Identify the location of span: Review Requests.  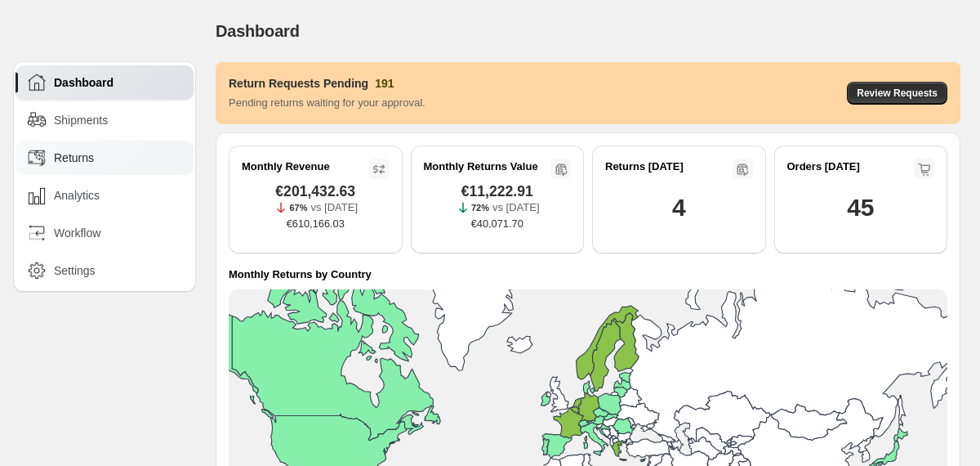
(897, 94).